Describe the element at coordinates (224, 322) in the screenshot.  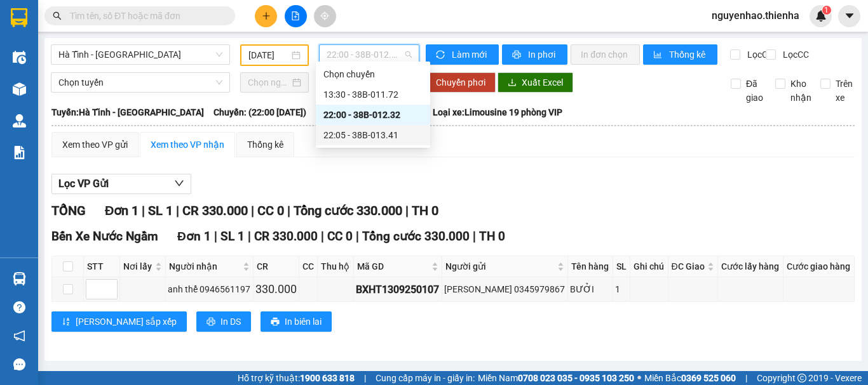
I see `button: printerIn DS` at that location.